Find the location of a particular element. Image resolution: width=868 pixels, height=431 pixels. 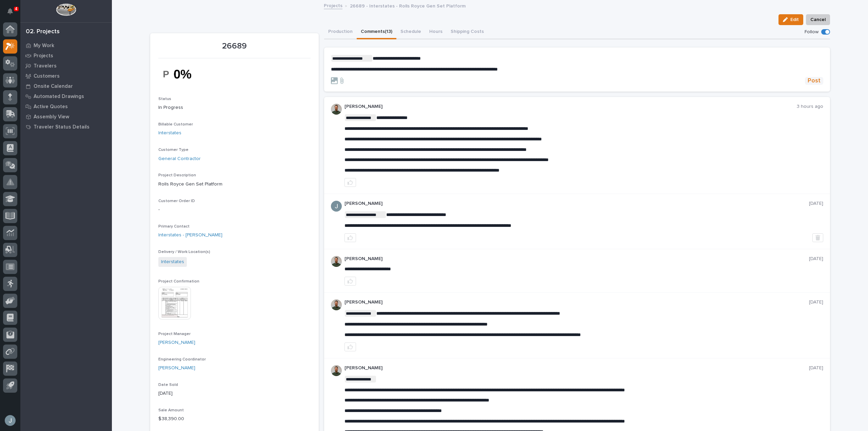

p: Customers is located at coordinates (47, 76).